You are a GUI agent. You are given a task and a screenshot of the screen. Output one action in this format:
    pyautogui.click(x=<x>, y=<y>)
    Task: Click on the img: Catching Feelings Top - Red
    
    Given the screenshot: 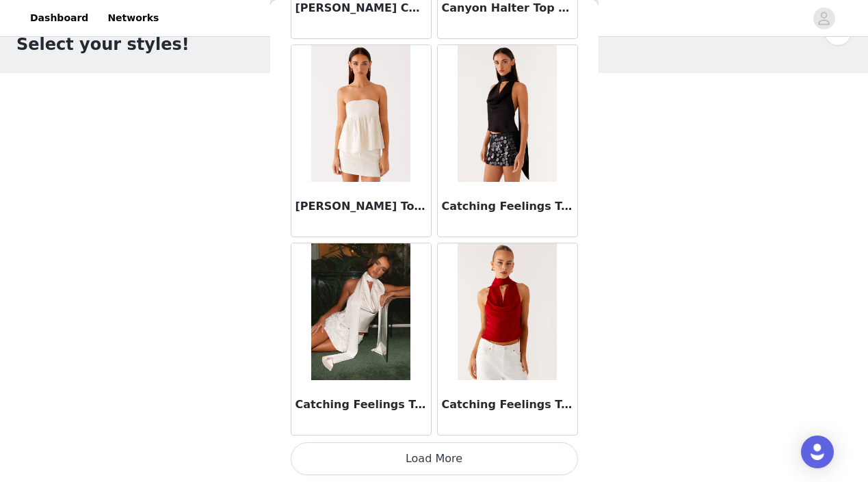 What is the action you would take?
    pyautogui.click(x=506, y=312)
    